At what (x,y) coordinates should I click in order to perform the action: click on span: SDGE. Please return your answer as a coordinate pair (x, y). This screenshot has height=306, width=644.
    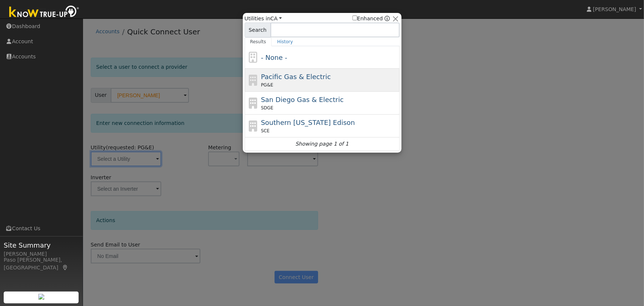
    Looking at the image, I should click on (267, 108).